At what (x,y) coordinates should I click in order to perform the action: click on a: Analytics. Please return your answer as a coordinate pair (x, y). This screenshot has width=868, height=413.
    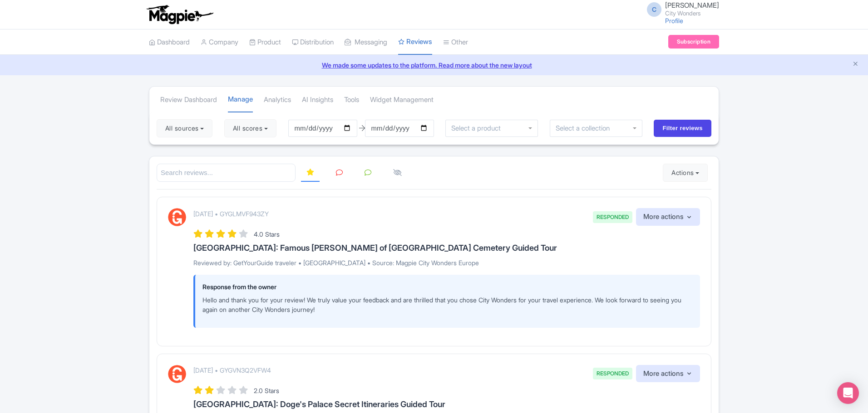
    Looking at the image, I should click on (278, 100).